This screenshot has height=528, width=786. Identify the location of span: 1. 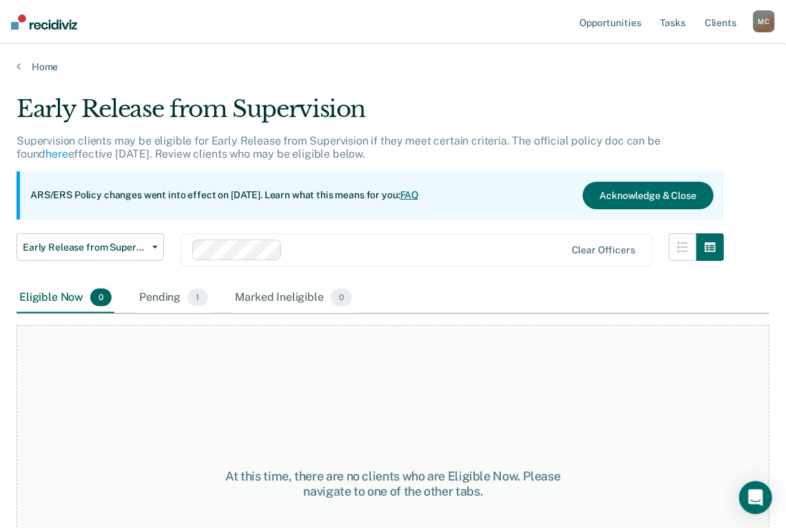
(197, 298).